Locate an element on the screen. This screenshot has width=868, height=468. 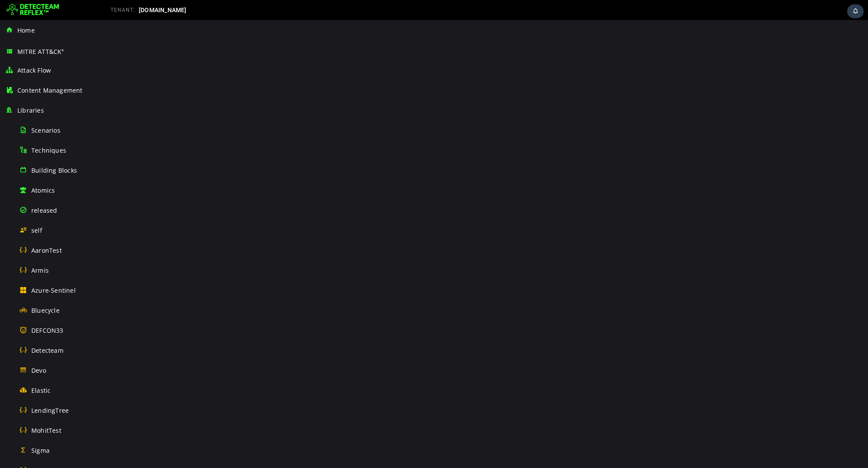
span: Sigma is located at coordinates (41, 451).